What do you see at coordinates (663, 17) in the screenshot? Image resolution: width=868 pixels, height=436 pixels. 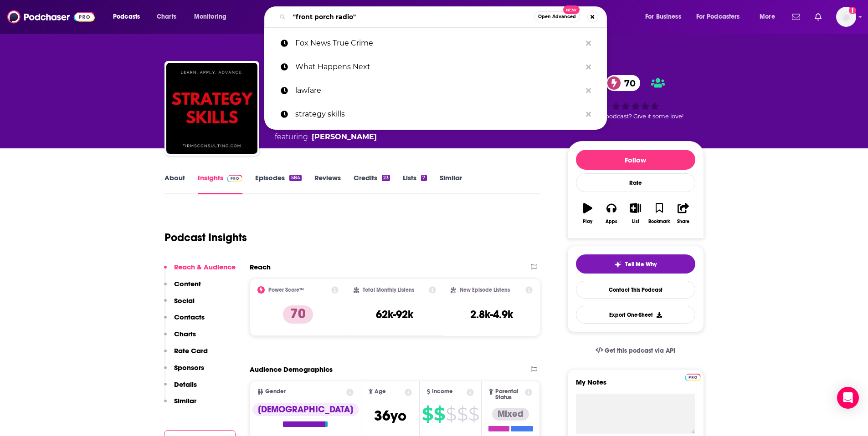 I see `span: For Business` at bounding box center [663, 17].